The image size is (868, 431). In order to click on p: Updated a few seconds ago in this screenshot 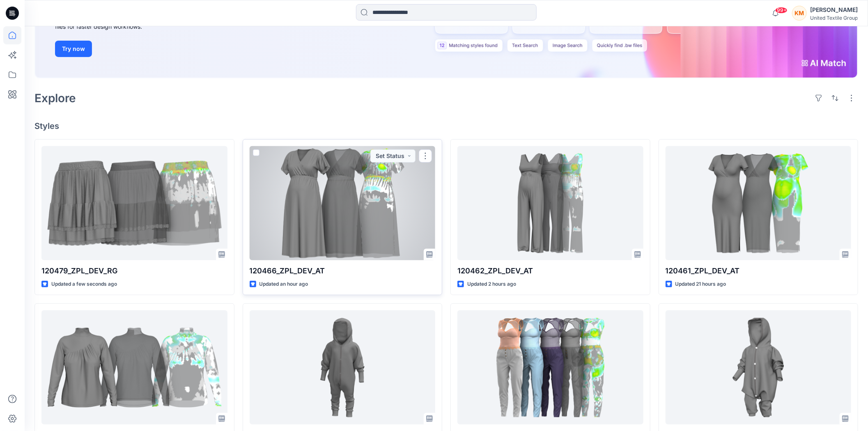, I will do `click(84, 284)`.